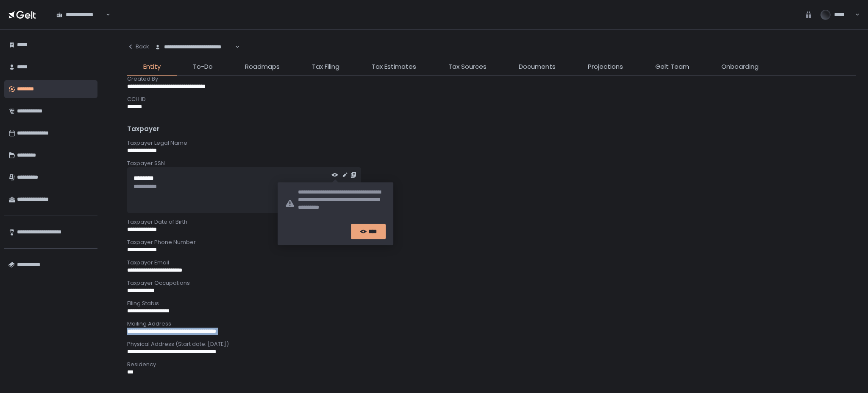  What do you see at coordinates (393, 67) in the screenshot?
I see `span: Tax Estimates` at bounding box center [393, 67].